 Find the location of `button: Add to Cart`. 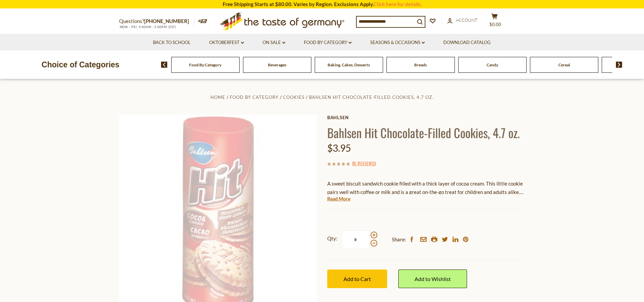

button: Add to Cart is located at coordinates (357, 279).